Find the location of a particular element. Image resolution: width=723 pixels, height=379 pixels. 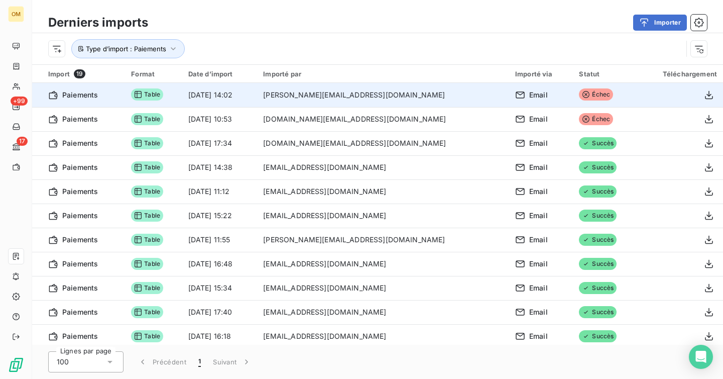

div: Importé via is located at coordinates (541, 74).